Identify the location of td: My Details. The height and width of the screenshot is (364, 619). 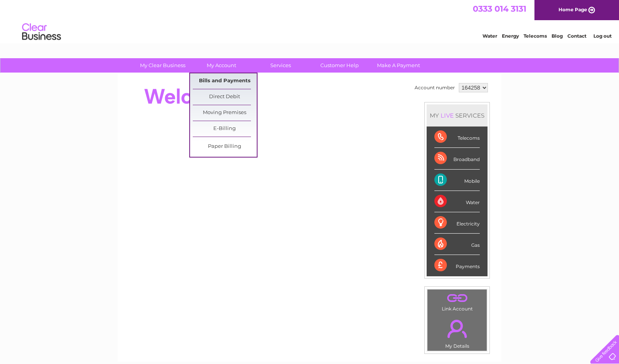
(457, 332).